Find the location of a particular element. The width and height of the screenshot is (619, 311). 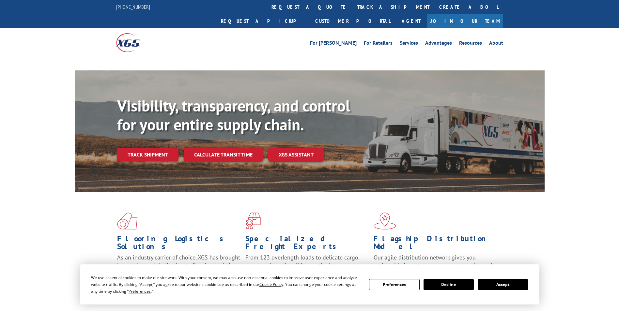

button: Decline is located at coordinates (448, 285).